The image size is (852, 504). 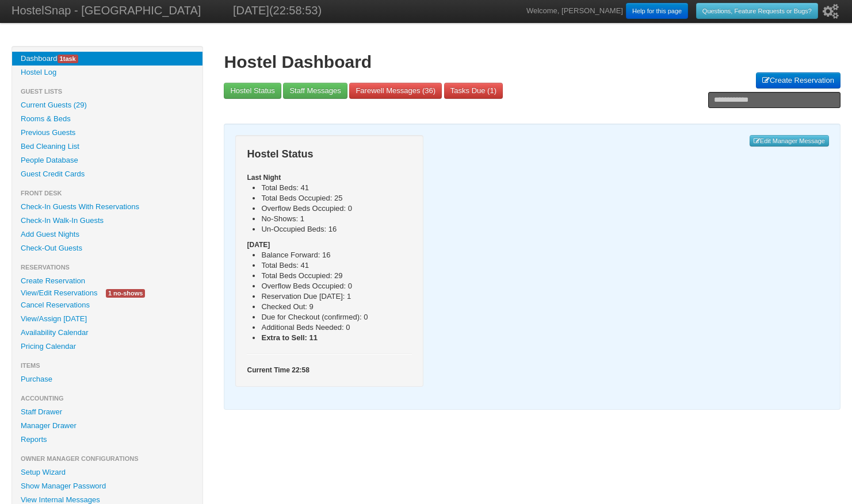 I want to click on a: Availability Calendar, so click(x=107, y=333).